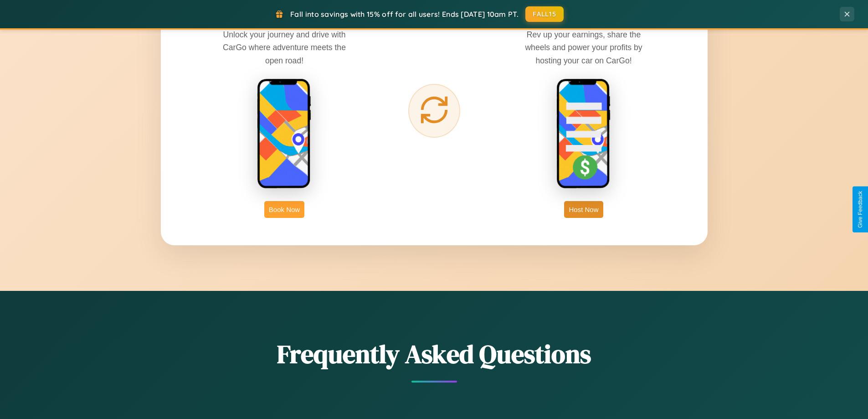  What do you see at coordinates (583, 210) in the screenshot?
I see `button: Host Now` at bounding box center [583, 210].